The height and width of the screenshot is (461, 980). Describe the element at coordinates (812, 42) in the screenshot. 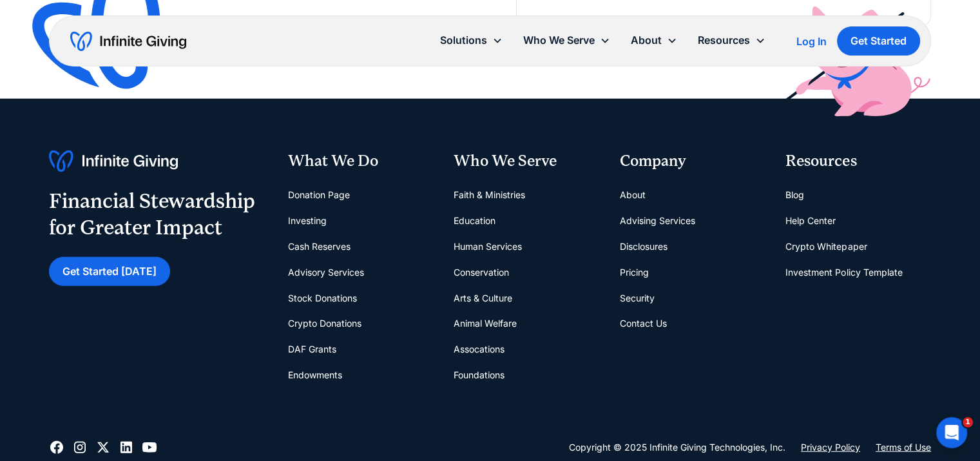

I see `div: Log In` at that location.